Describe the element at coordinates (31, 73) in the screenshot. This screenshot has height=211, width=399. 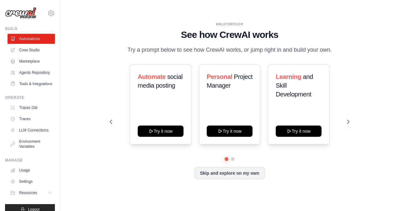
I see `a: Agents Repository` at that location.